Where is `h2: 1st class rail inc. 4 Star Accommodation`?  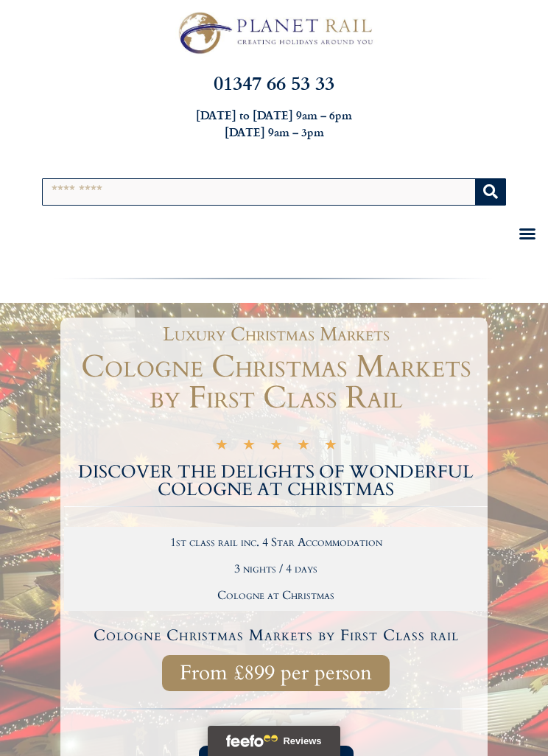 h2: 1st class rail inc. 4 Star Accommodation is located at coordinates (275, 542).